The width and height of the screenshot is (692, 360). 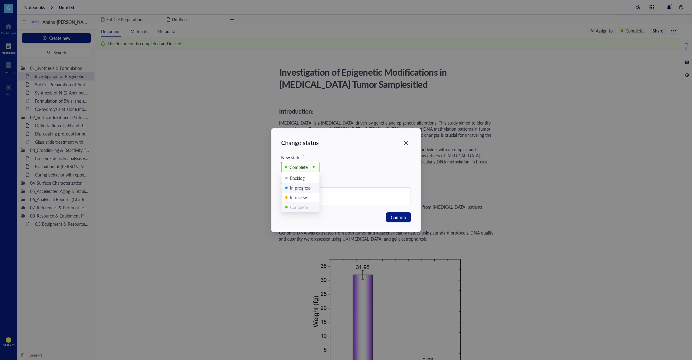 I want to click on button: Close, so click(x=406, y=143).